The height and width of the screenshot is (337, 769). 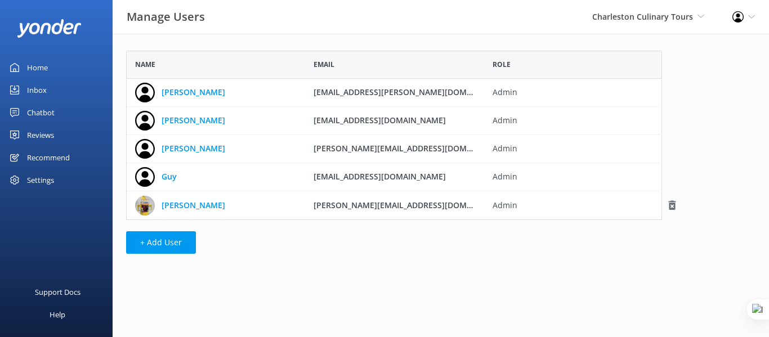 I want to click on div: Settings, so click(x=41, y=180).